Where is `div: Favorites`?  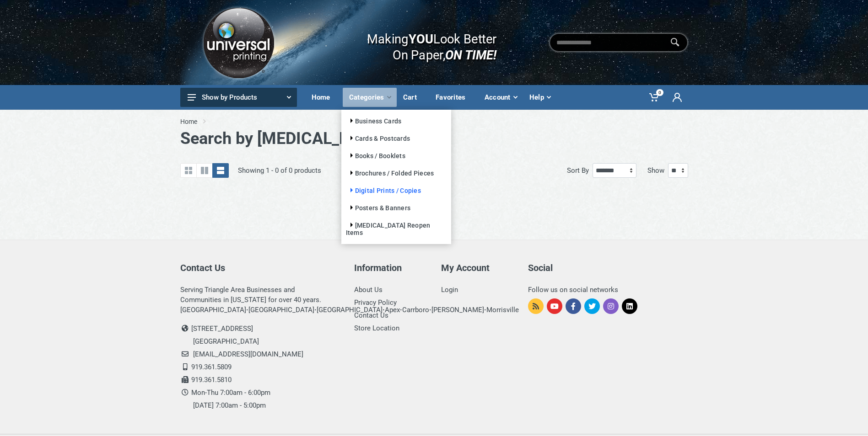
div: Favorites is located at coordinates (453, 98).